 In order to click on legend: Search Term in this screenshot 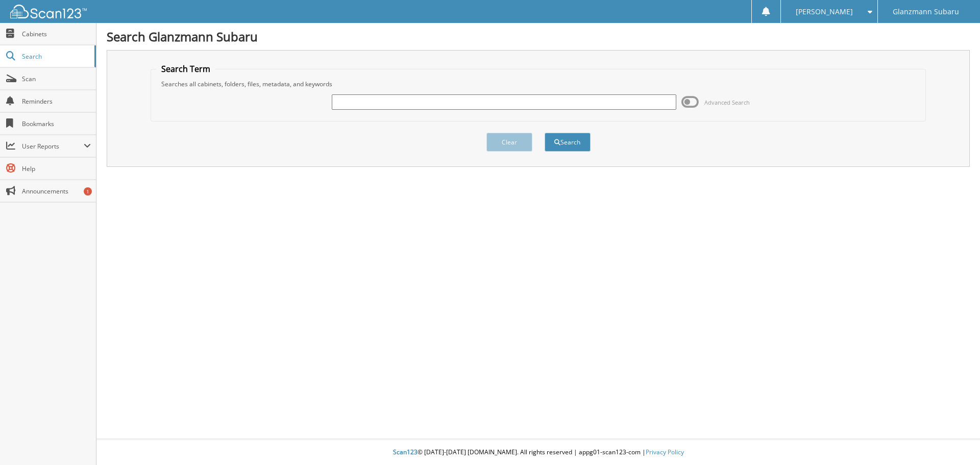, I will do `click(186, 69)`.